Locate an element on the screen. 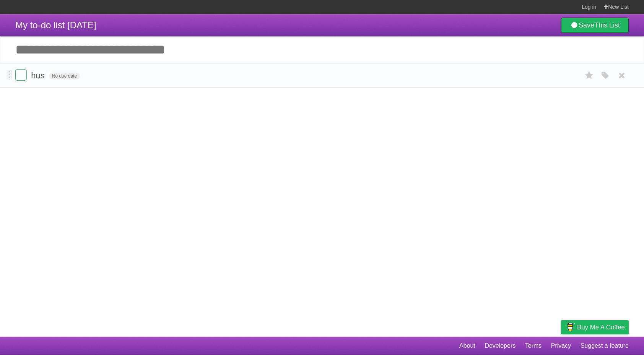 The height and width of the screenshot is (355, 644). a: Developers is located at coordinates (500, 346).